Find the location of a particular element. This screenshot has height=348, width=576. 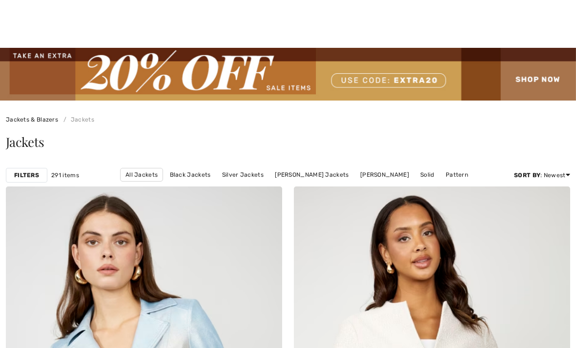

a: Jackets is located at coordinates (77, 120).